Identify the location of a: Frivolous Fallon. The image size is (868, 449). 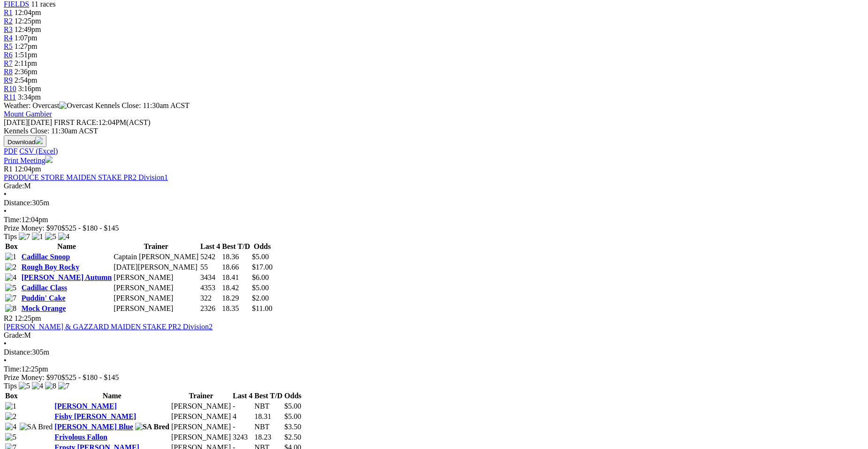
(81, 437).